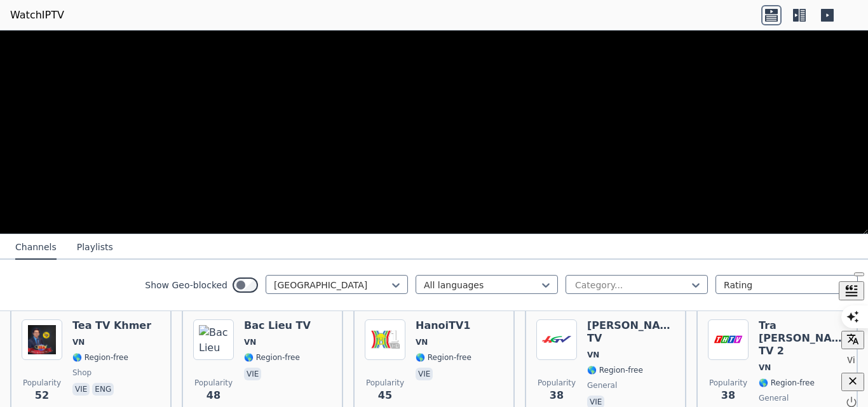 Image resolution: width=868 pixels, height=407 pixels. What do you see at coordinates (213, 396) in the screenshot?
I see `span: 48` at bounding box center [213, 396].